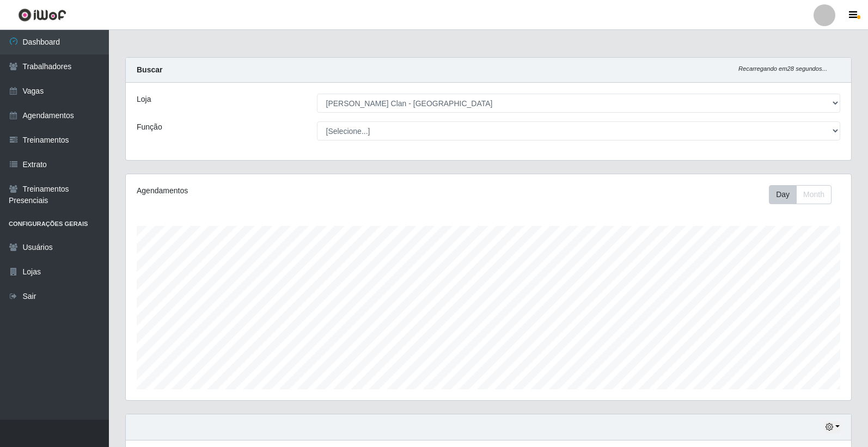 The image size is (868, 447). What do you see at coordinates (783, 194) in the screenshot?
I see `button: Day` at bounding box center [783, 194].